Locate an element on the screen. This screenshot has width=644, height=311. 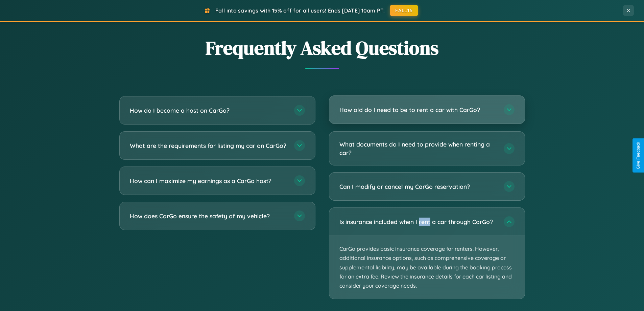
h3: Is insurance included when I rent a car through CarGo? is located at coordinates (418, 221).